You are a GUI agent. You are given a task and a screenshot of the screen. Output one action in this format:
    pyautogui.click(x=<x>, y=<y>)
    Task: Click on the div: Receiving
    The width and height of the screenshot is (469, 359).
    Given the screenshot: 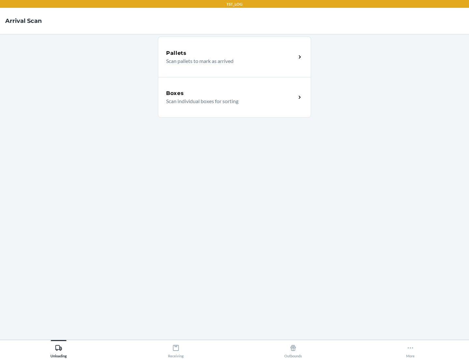 What is the action you would take?
    pyautogui.click(x=176, y=349)
    